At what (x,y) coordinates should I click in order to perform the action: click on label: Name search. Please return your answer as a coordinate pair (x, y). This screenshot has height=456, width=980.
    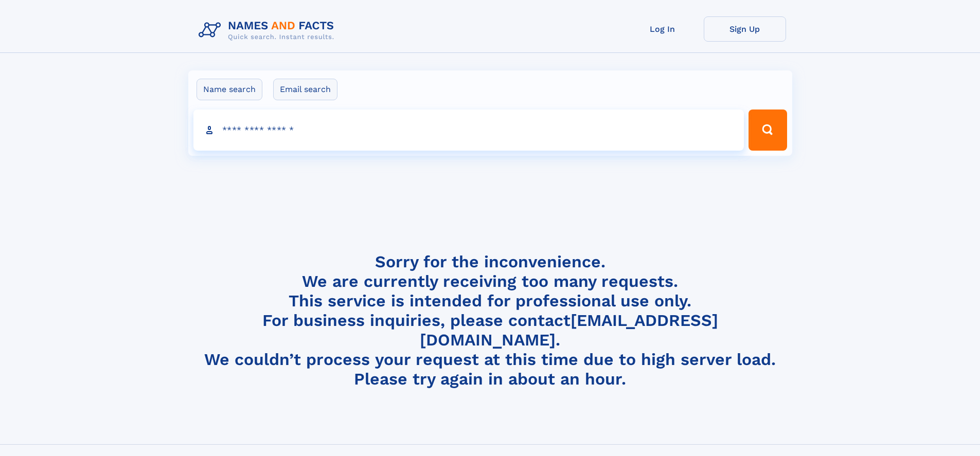
    Looking at the image, I should click on (229, 90).